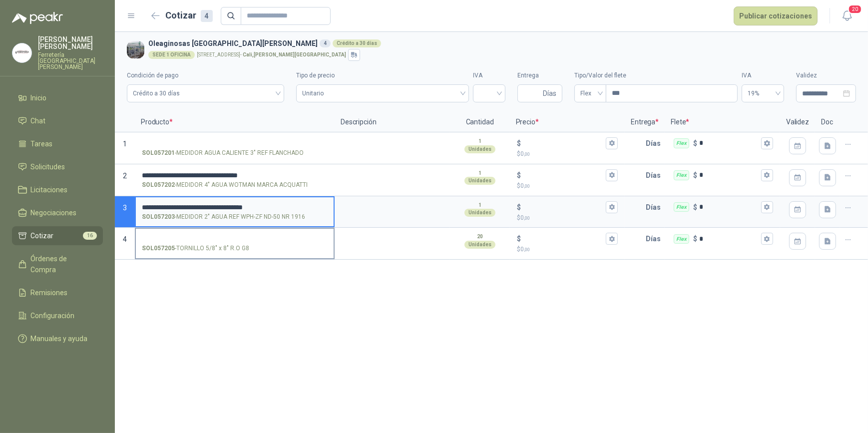  I want to click on p: Precio, so click(568, 122).